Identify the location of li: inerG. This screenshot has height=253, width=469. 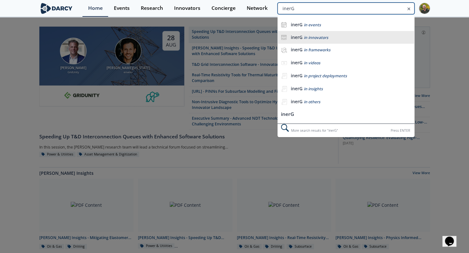
(345, 114).